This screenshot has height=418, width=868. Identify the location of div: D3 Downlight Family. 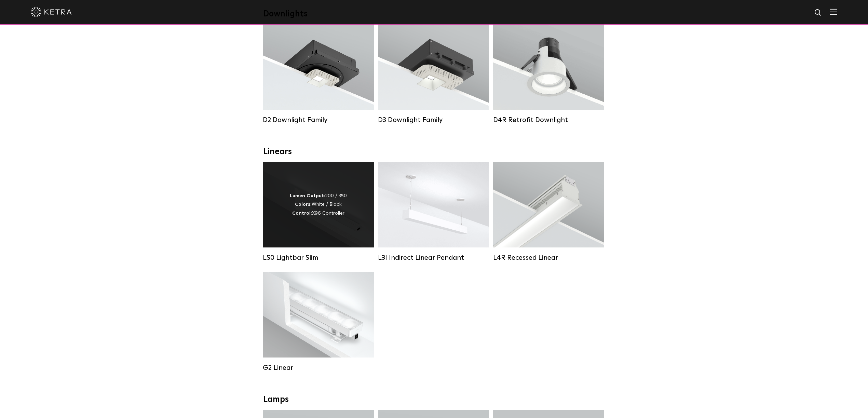
(433, 120).